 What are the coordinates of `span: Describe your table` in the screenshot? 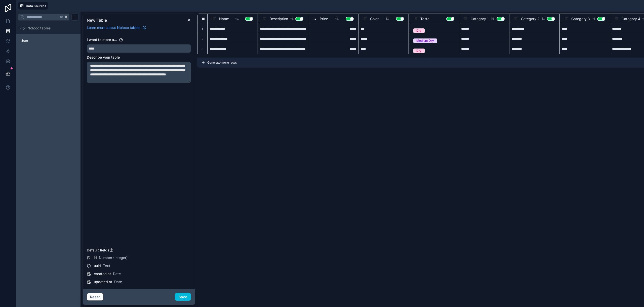 It's located at (103, 57).